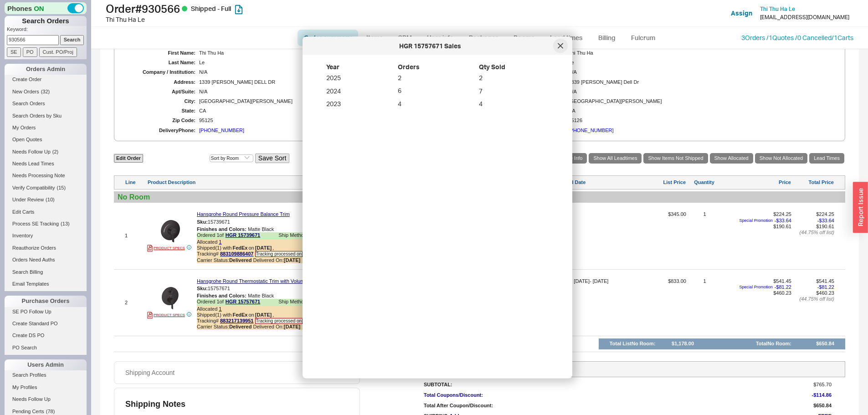 The width and height of the screenshot is (868, 415). What do you see at coordinates (627, 369) in the screenshot?
I see `div: Order Total` at bounding box center [627, 369].